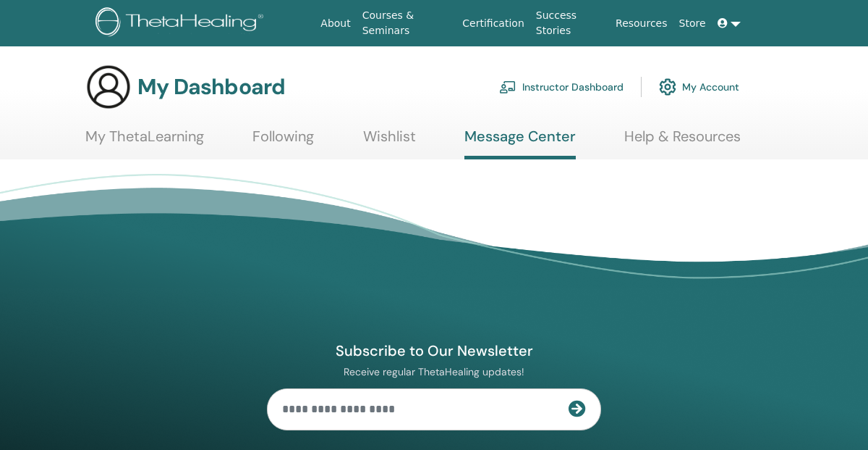  What do you see at coordinates (109, 87) in the screenshot?
I see `img: generic-user-icon.jpg` at bounding box center [109, 87].